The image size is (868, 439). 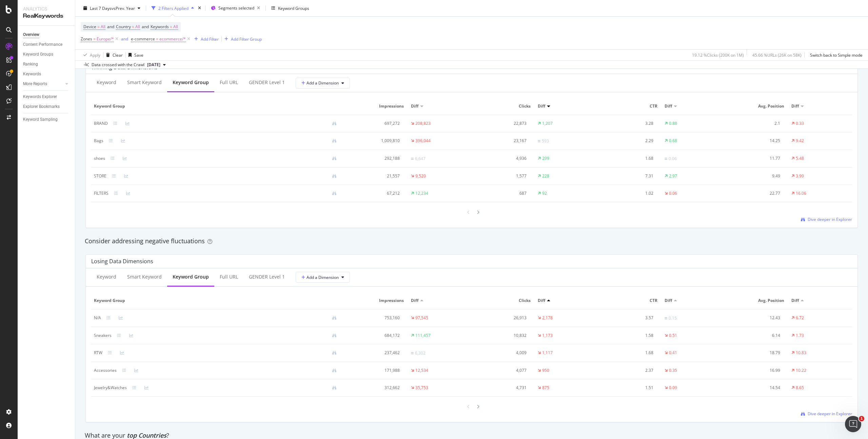 I want to click on div: RealKeywords, so click(x=46, y=16).